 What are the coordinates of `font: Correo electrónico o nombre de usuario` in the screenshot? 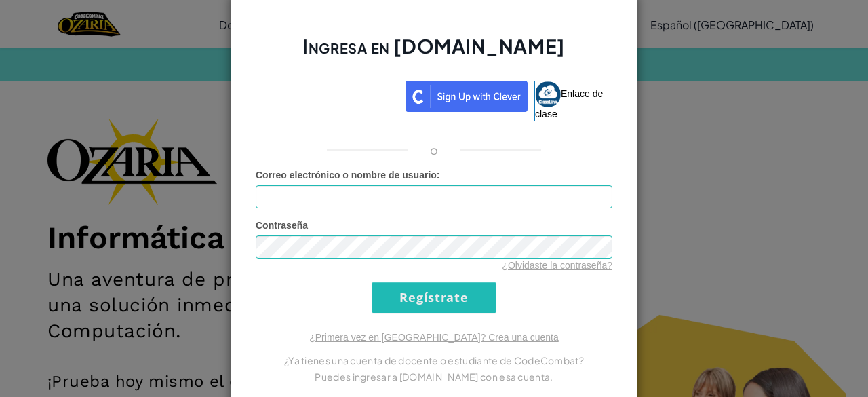 It's located at (346, 175).